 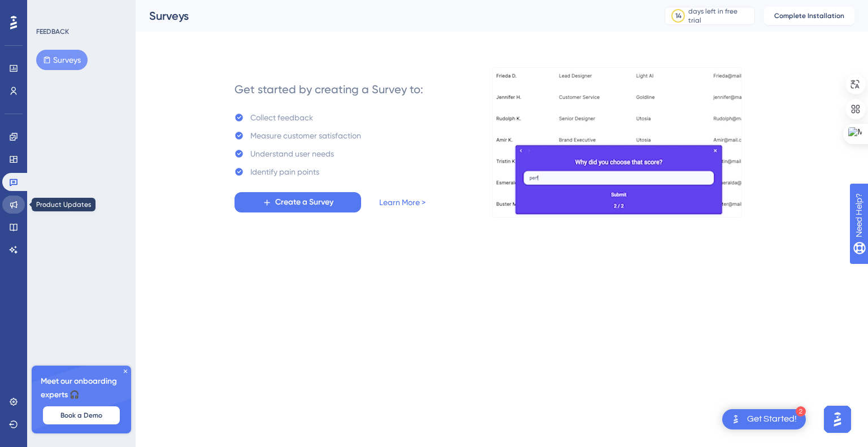 What do you see at coordinates (81, 416) in the screenshot?
I see `button: Book a Demo` at bounding box center [81, 416].